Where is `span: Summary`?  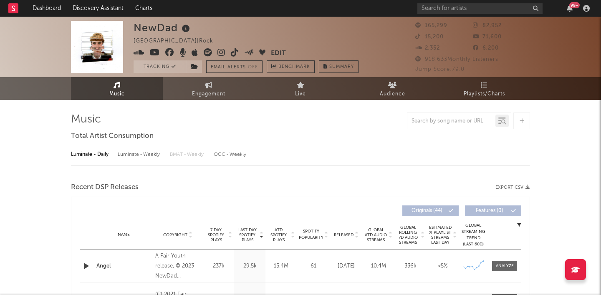 span: Summary is located at coordinates (341, 67).